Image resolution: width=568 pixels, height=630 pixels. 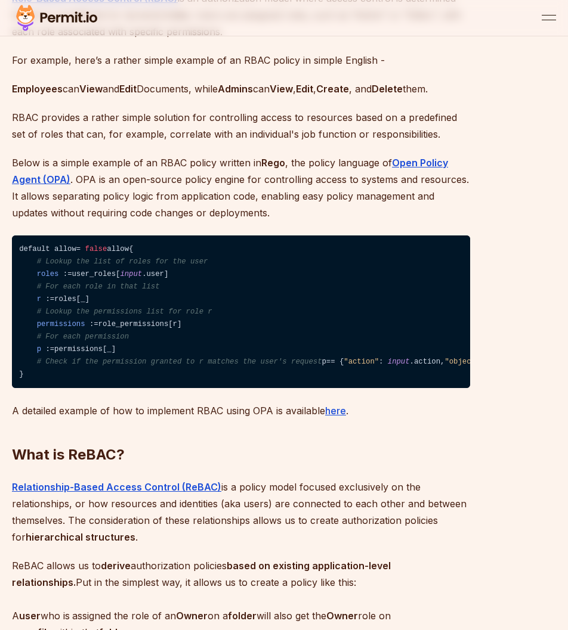 I want to click on p: For example, here’s a rather simple example of an RBAC policy in simple English -, so click(x=241, y=60).